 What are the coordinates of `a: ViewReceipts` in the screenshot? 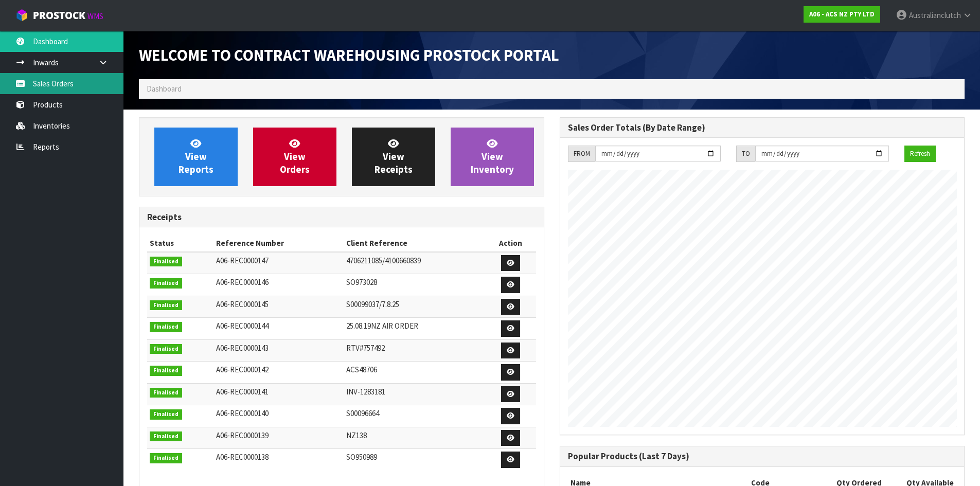 It's located at (394, 157).